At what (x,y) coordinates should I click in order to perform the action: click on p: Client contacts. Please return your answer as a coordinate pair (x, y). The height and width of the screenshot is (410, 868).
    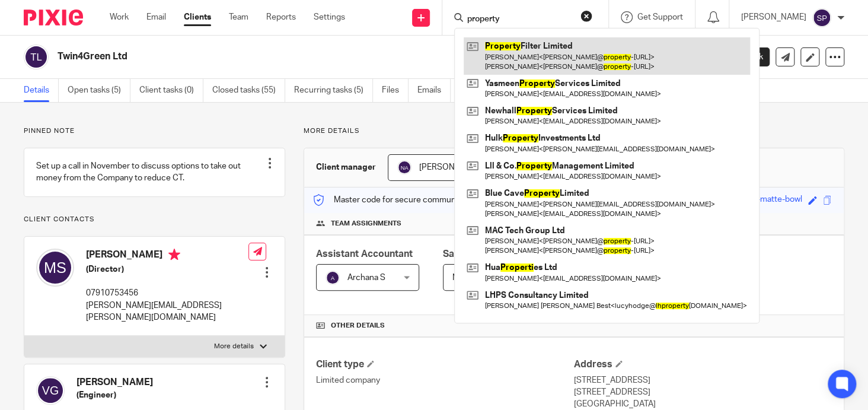
    Looking at the image, I should click on (154, 220).